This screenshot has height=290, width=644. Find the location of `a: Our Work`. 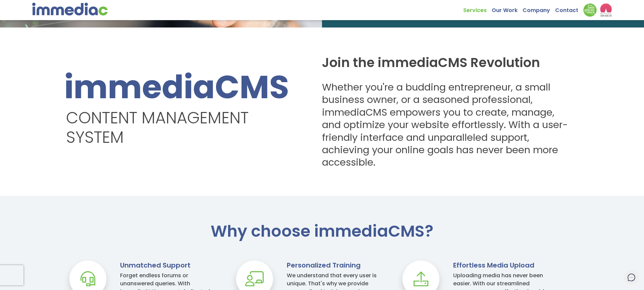

a: Our Work is located at coordinates (507, 8).